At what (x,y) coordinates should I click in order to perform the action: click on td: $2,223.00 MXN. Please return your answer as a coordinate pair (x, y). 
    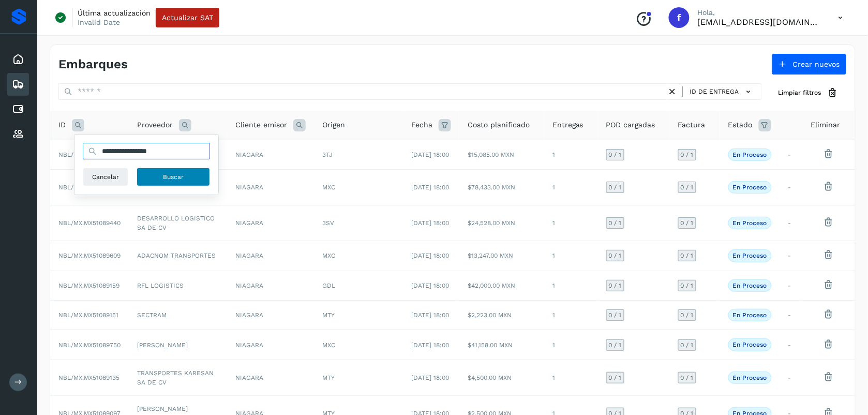
    Looking at the image, I should click on (502, 315).